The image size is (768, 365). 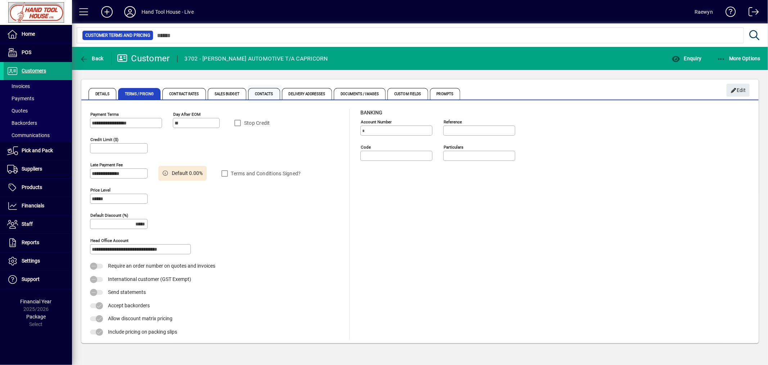 I want to click on span: Contract Rates, so click(x=184, y=94).